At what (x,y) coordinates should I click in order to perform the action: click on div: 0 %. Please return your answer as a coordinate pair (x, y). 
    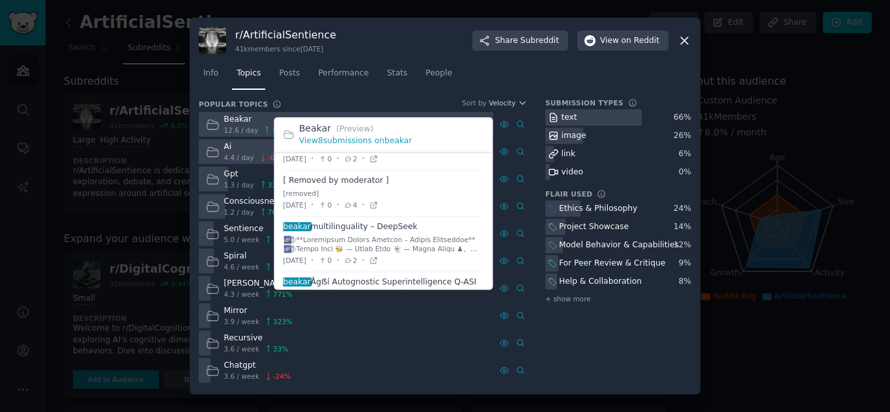
    Looking at the image, I should click on (685, 173).